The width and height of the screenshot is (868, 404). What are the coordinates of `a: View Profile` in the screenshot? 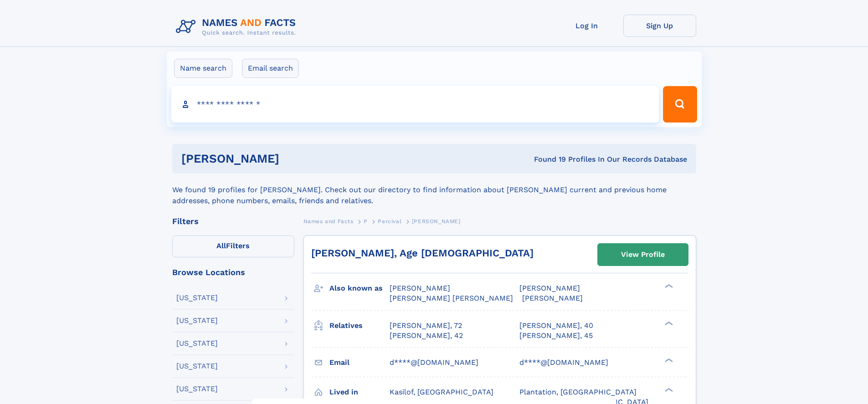 It's located at (643, 255).